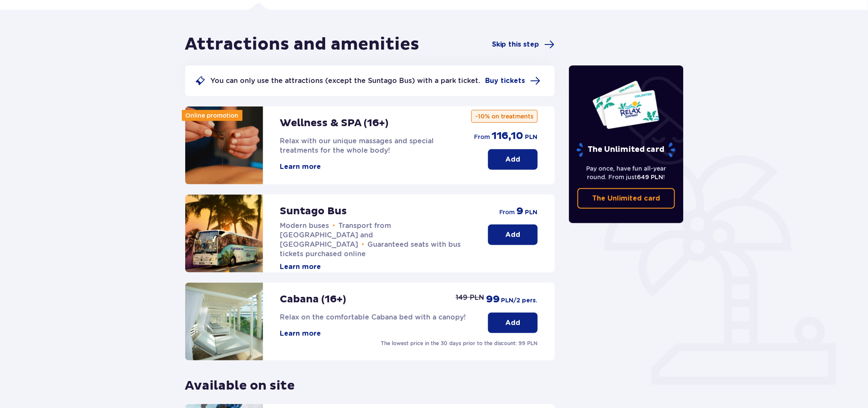 This screenshot has width=868, height=408. Describe the element at coordinates (520, 211) in the screenshot. I see `span: 9` at that location.